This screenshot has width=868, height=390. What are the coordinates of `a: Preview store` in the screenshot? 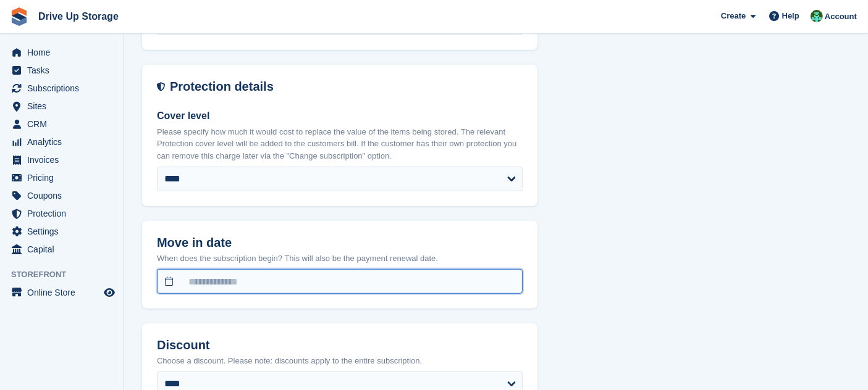 It's located at (109, 292).